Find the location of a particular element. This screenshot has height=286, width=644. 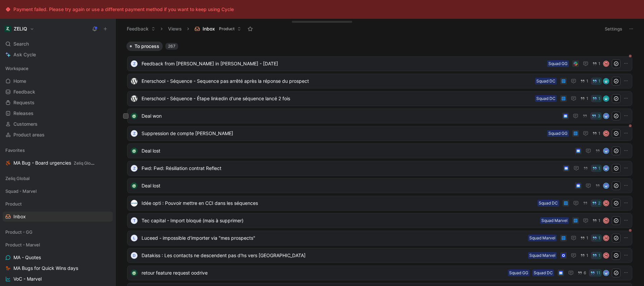

a: logoDeal won3avatar is located at coordinates (379, 116).